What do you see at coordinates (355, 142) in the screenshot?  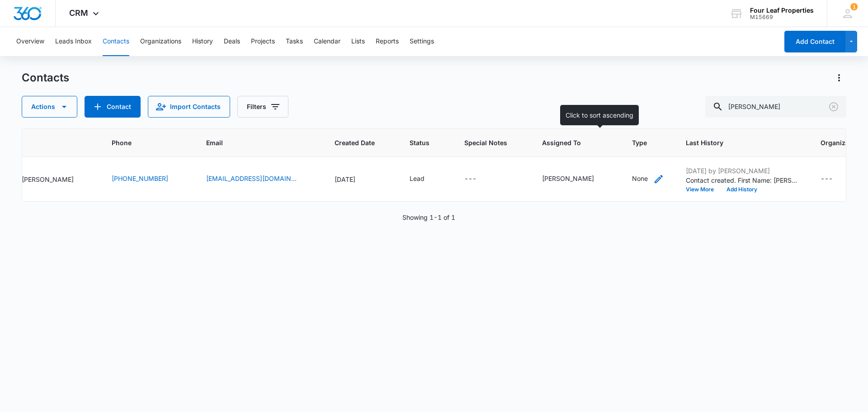 I see `span: Created Date` at bounding box center [355, 142].